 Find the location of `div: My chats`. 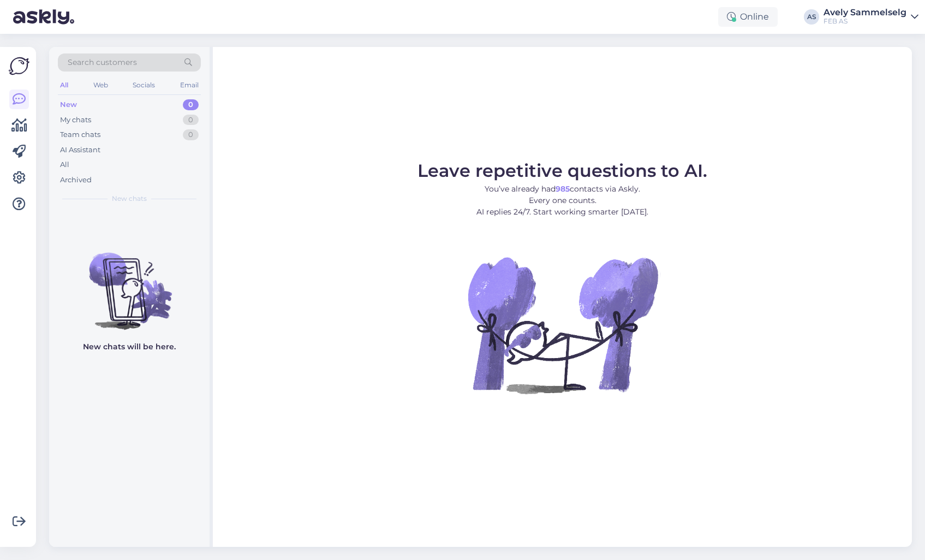

div: My chats is located at coordinates (75, 120).